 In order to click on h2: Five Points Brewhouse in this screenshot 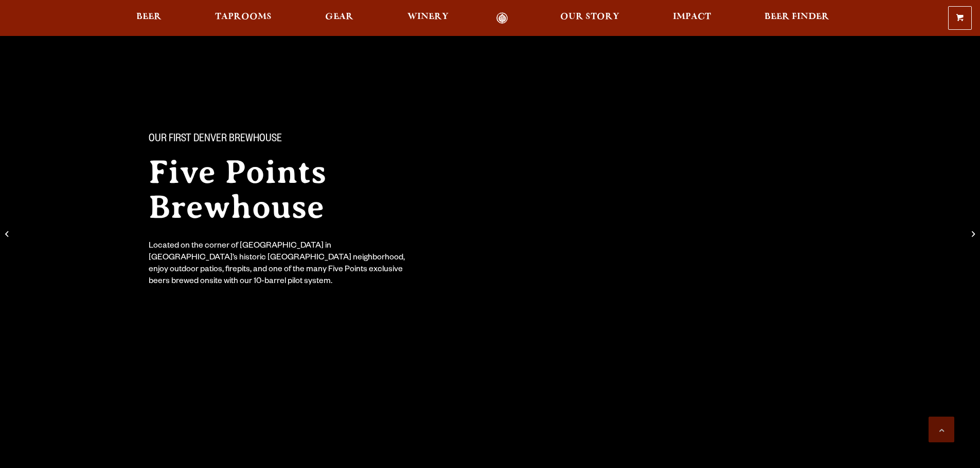, I will do `click(309, 189)`.